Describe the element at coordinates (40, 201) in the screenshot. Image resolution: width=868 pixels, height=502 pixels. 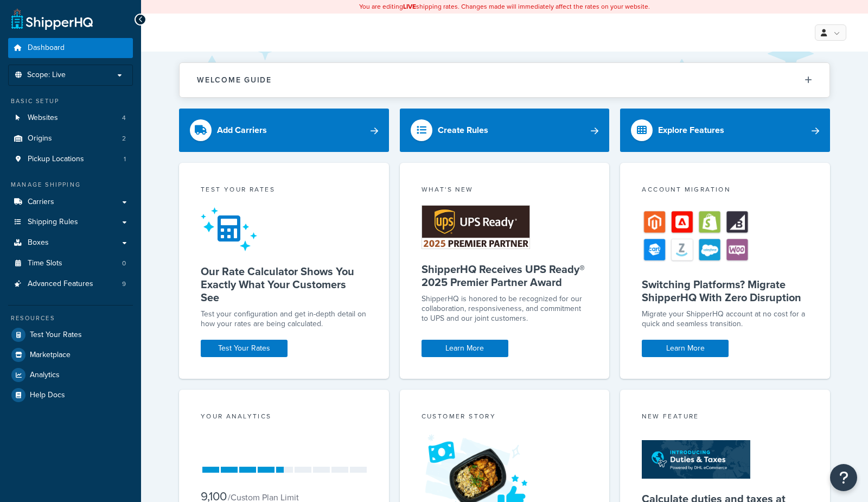
I see `span: Carriers` at that location.